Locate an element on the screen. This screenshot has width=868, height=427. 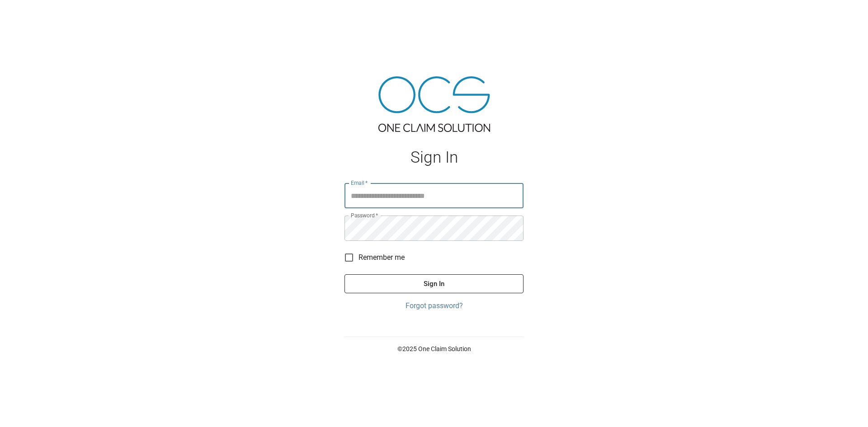
img: ocs-logo-tra.png is located at coordinates (434, 104).